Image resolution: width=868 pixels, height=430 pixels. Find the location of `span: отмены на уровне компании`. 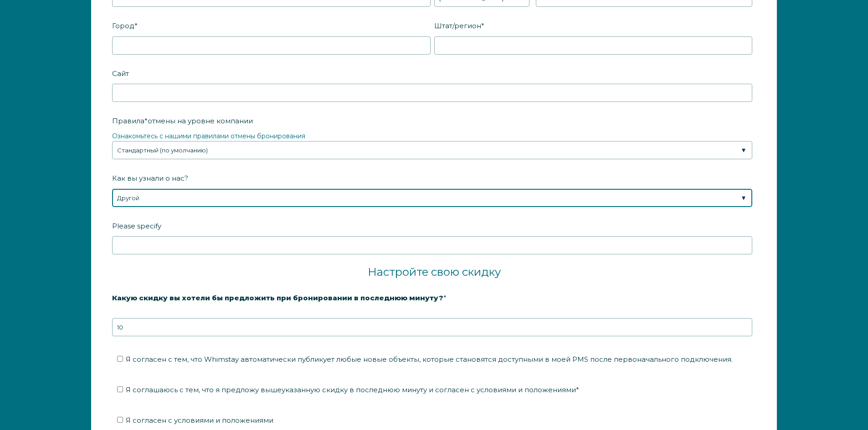

span: отмены на уровне компании is located at coordinates (200, 120).